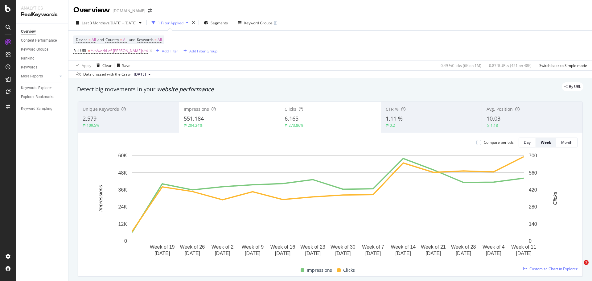 This screenshot has height=281, width=592. Describe the element at coordinates (93, 125) in the screenshot. I see `div: 109.5%` at that location.